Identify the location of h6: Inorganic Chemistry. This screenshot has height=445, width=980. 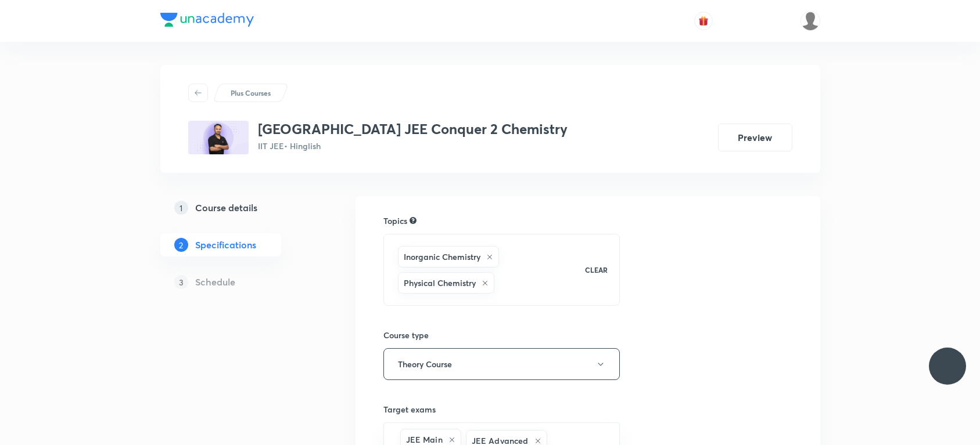
(442, 256).